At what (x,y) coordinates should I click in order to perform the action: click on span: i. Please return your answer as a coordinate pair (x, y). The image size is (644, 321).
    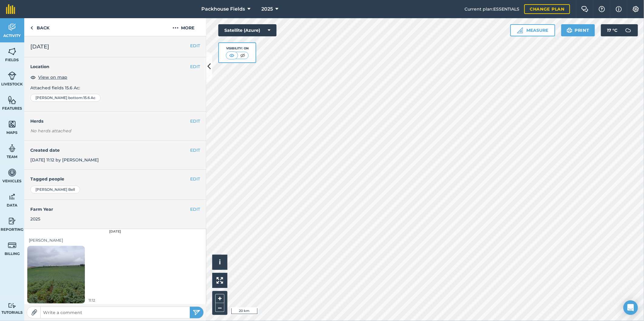
    Looking at the image, I should click on (220, 262).